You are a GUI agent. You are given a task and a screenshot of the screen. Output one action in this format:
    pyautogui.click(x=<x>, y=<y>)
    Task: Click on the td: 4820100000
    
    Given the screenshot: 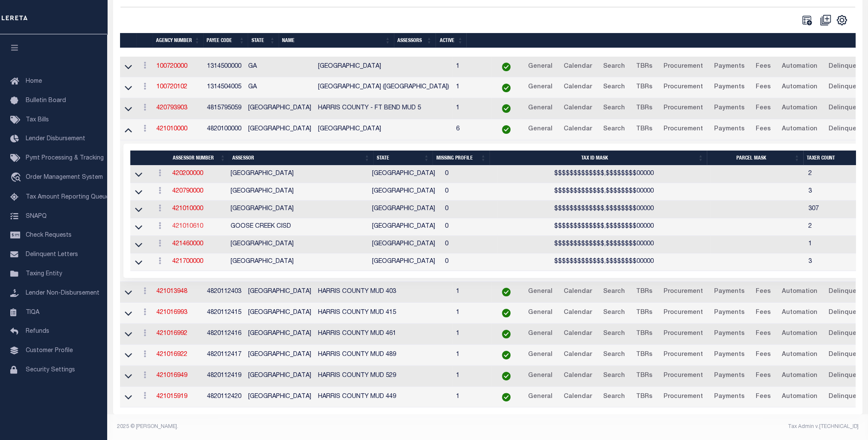 What is the action you would take?
    pyautogui.click(x=224, y=129)
    